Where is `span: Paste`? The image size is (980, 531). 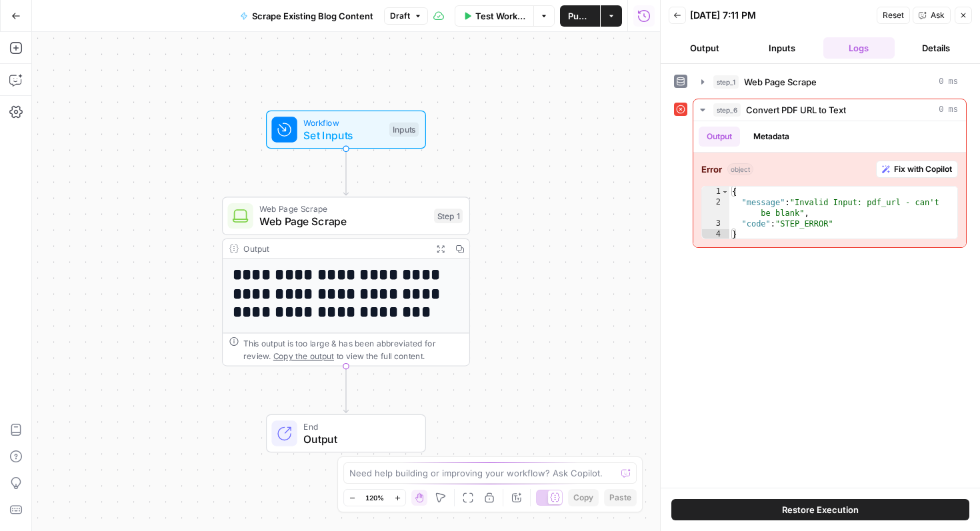 span: Paste is located at coordinates (620, 498).